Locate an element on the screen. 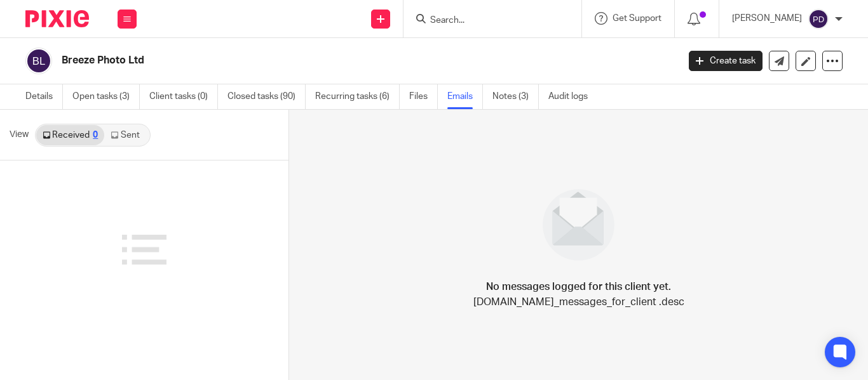  a: Audit logs is located at coordinates (573, 97).